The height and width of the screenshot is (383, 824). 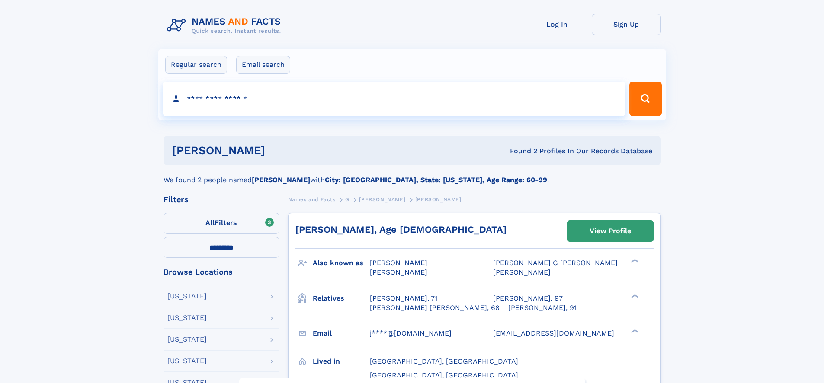 I want to click on h3: Also known as, so click(x=341, y=263).